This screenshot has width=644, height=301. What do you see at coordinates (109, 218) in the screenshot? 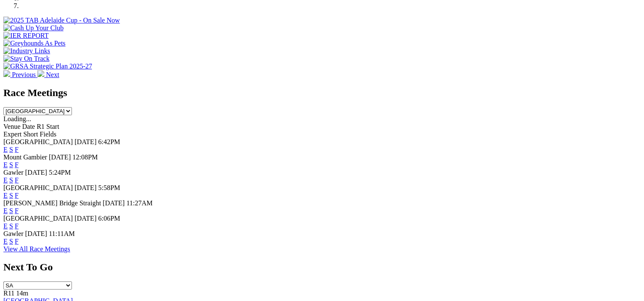
I see `span: 6:06PM` at bounding box center [109, 218].